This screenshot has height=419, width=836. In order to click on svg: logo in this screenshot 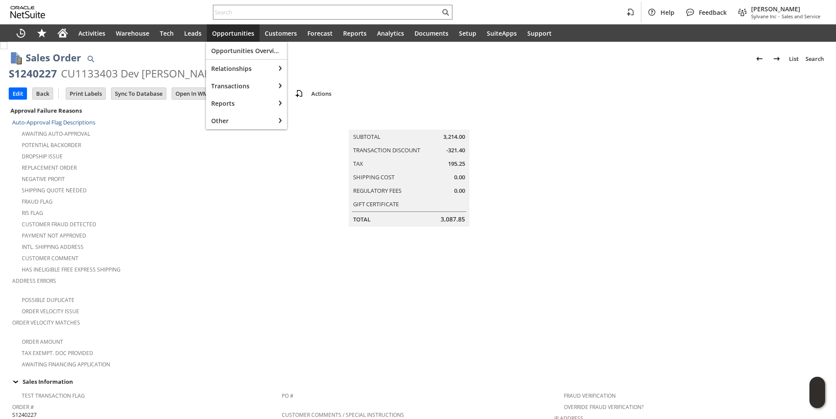, I will do `click(28, 12)`.